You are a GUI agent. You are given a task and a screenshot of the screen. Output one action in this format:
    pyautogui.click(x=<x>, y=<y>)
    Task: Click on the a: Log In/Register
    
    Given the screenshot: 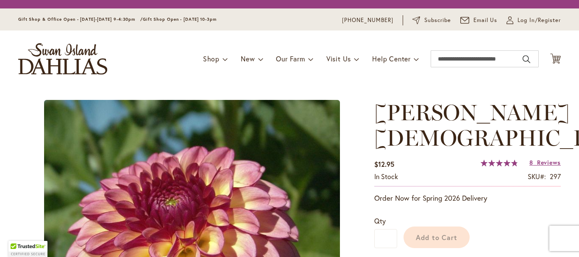 What is the action you would take?
    pyautogui.click(x=534, y=20)
    